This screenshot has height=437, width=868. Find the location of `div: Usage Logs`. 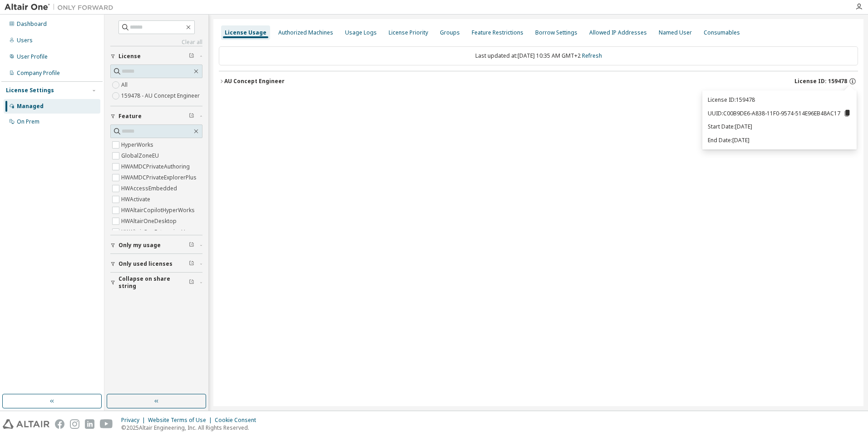

div: Usage Logs is located at coordinates (361, 33).